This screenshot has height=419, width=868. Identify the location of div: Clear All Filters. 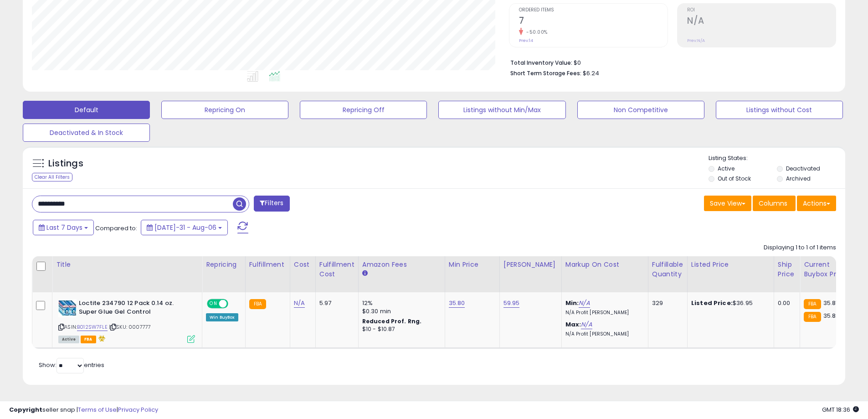
(52, 177).